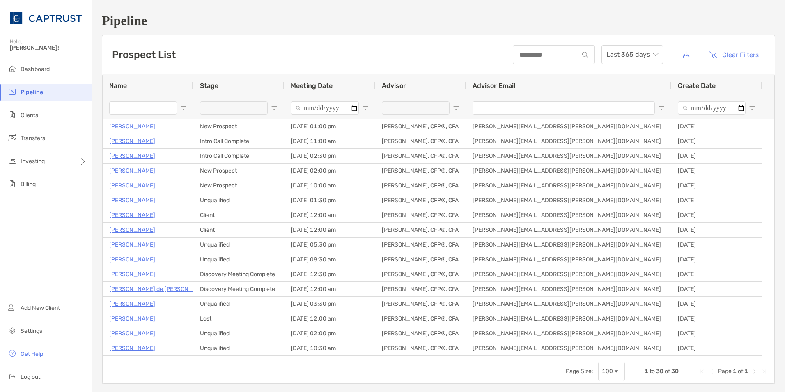 This screenshot has width=785, height=392. Describe the element at coordinates (394, 85) in the screenshot. I see `span: Advisor` at that location.